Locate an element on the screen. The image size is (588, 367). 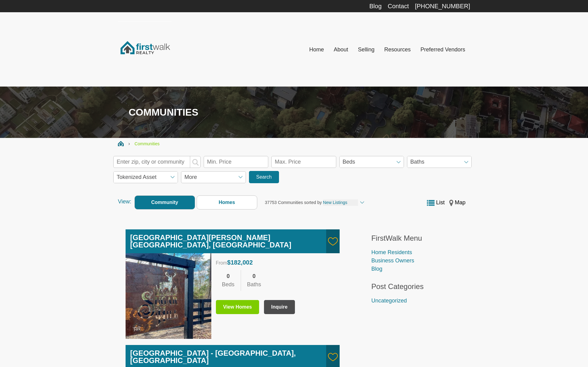
button: Map is located at coordinates (457, 203).